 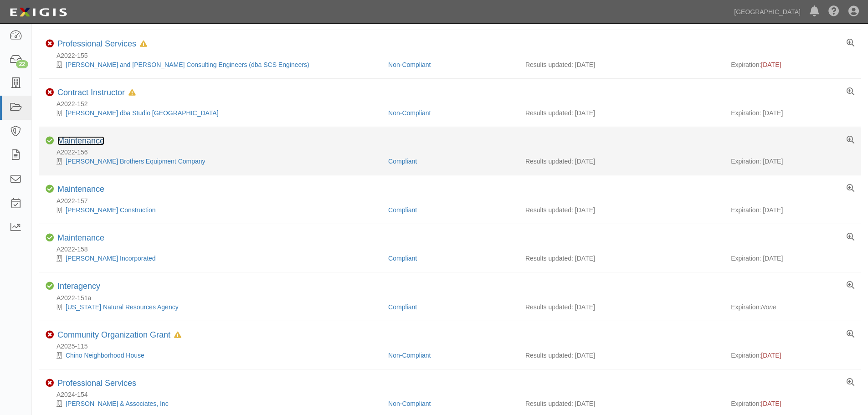 What do you see at coordinates (119, 335) in the screenshot?
I see `div: Community Organization Grant` at bounding box center [119, 335].